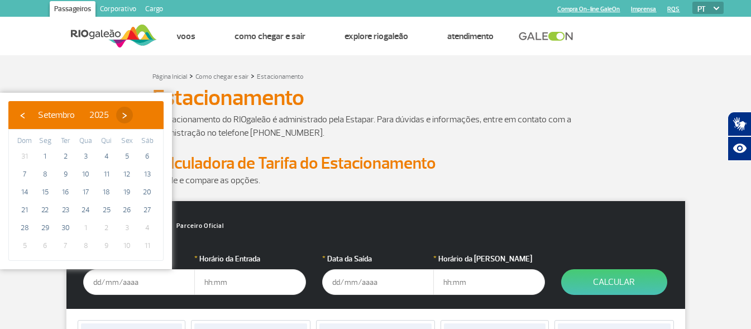 This screenshot has width=751, height=329. What do you see at coordinates (127, 174) in the screenshot?
I see `span: 12` at bounding box center [127, 174].